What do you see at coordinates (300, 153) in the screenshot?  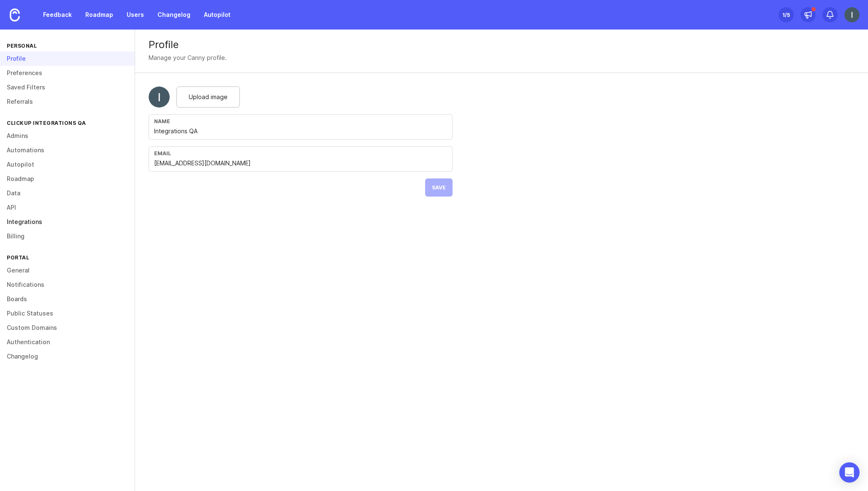 I see `div: Email` at bounding box center [300, 153].